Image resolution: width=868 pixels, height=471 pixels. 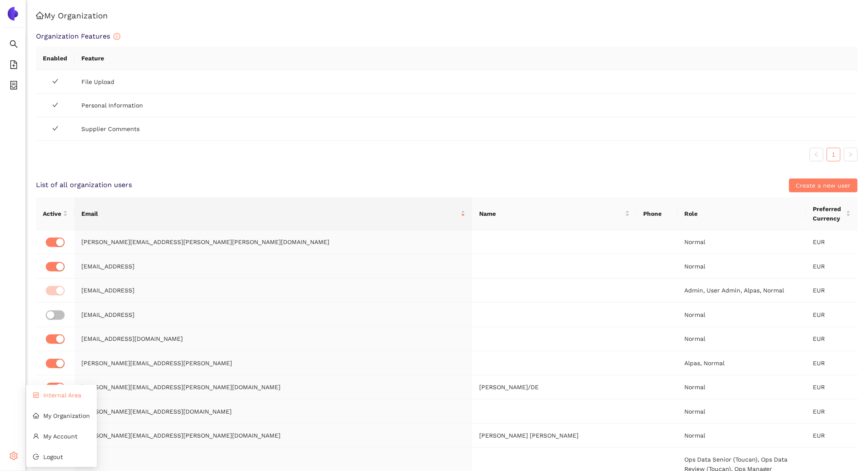 What do you see at coordinates (36, 457) in the screenshot?
I see `span: logout` at bounding box center [36, 457].